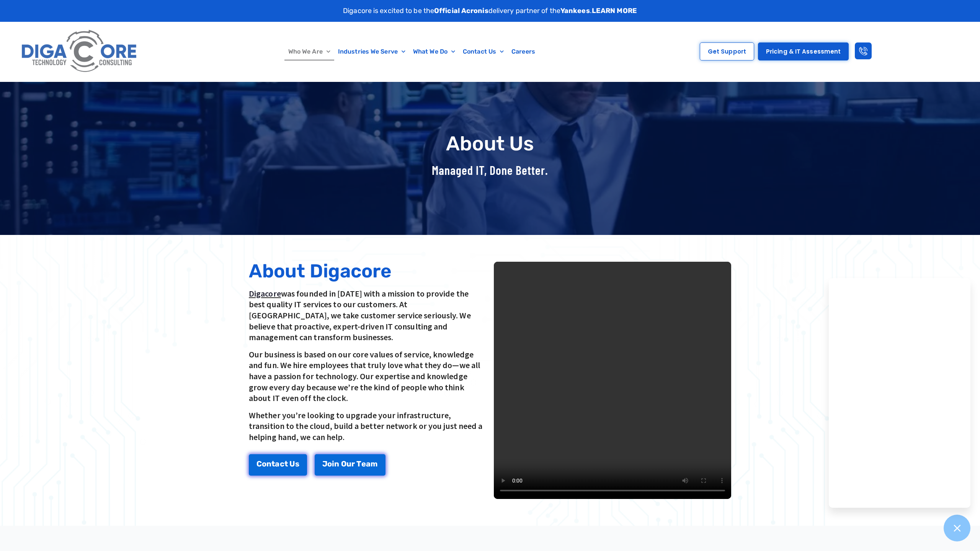  What do you see at coordinates (292, 464) in the screenshot?
I see `span: U` at bounding box center [292, 464].